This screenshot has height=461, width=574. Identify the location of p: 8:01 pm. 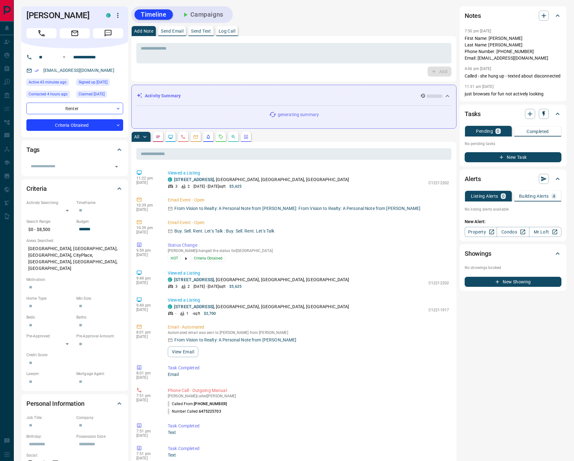
(147, 374).